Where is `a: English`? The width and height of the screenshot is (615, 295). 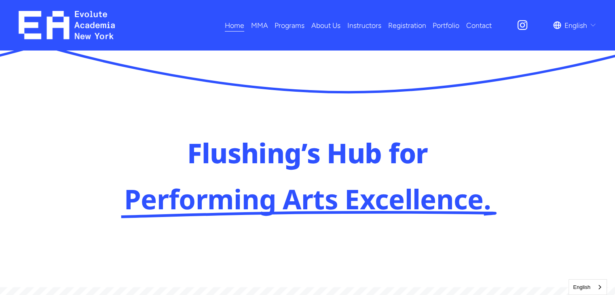 a: English is located at coordinates (588, 287).